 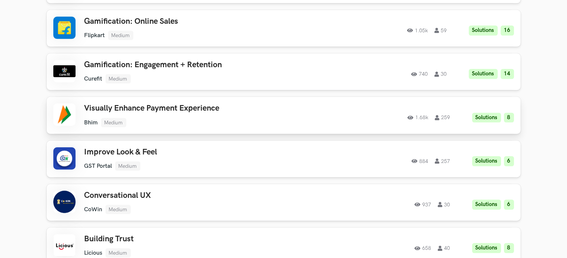 I want to click on li: 16, so click(x=508, y=30).